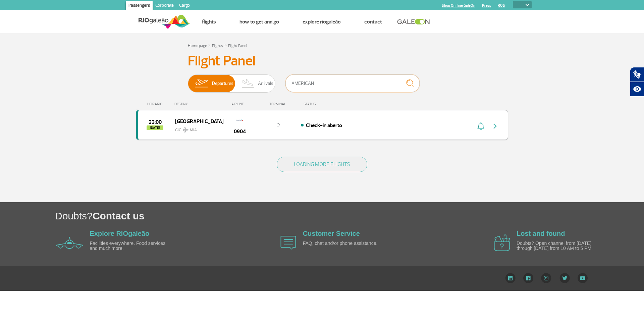  Describe the element at coordinates (331, 233) in the screenshot. I see `a: Customer Service` at that location.